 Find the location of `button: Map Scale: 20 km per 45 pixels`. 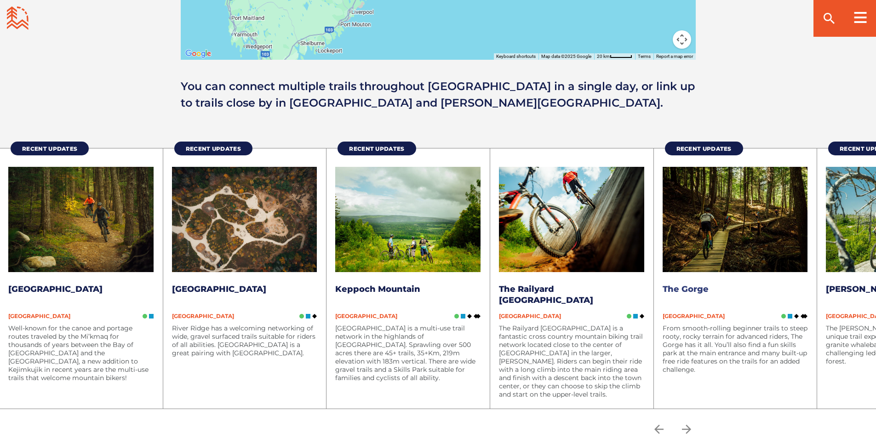

button: Map Scale: 20 km per 45 pixels is located at coordinates (614, 57).